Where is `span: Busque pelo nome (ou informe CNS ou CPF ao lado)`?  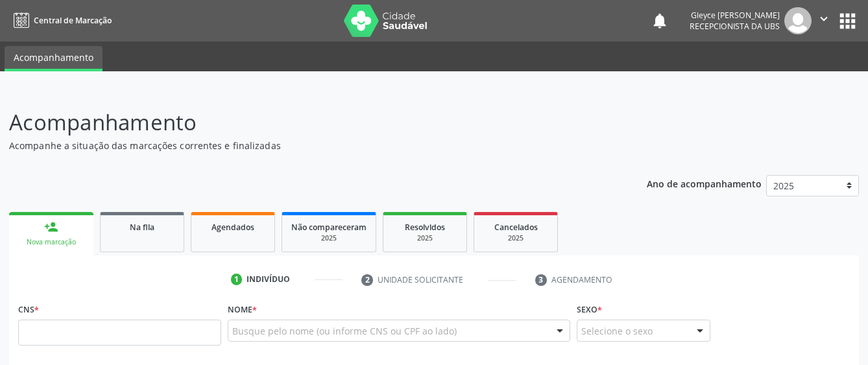
span: Busque pelo nome (ou informe CNS ou CPF ao lado) is located at coordinates (344, 330).